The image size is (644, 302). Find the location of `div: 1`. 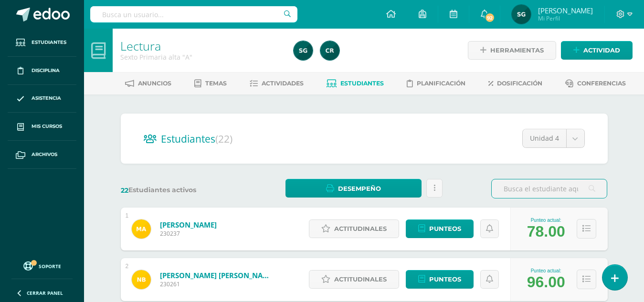

div: 1 is located at coordinates (127, 215).